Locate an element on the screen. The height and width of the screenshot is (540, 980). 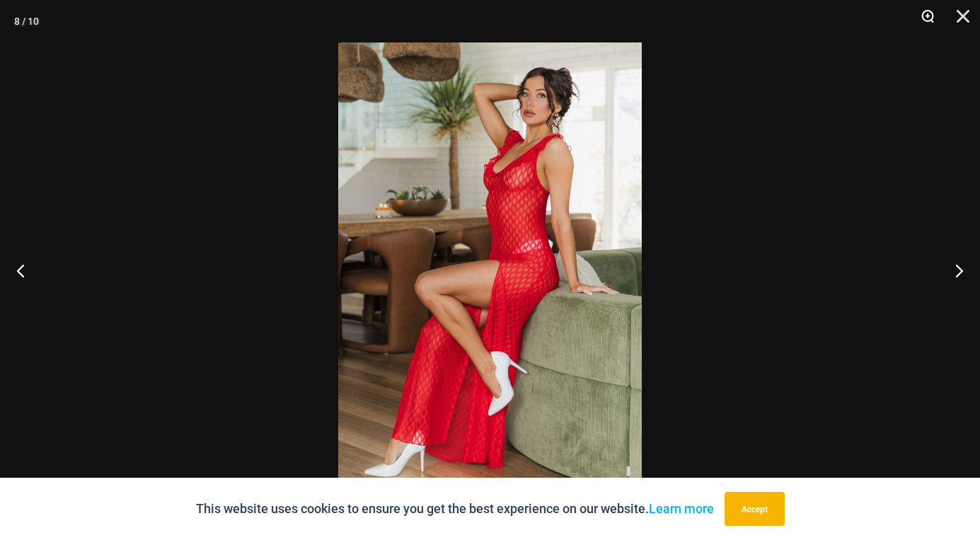
img: Sometimes Red 587 Dress 08 is located at coordinates (490, 270).